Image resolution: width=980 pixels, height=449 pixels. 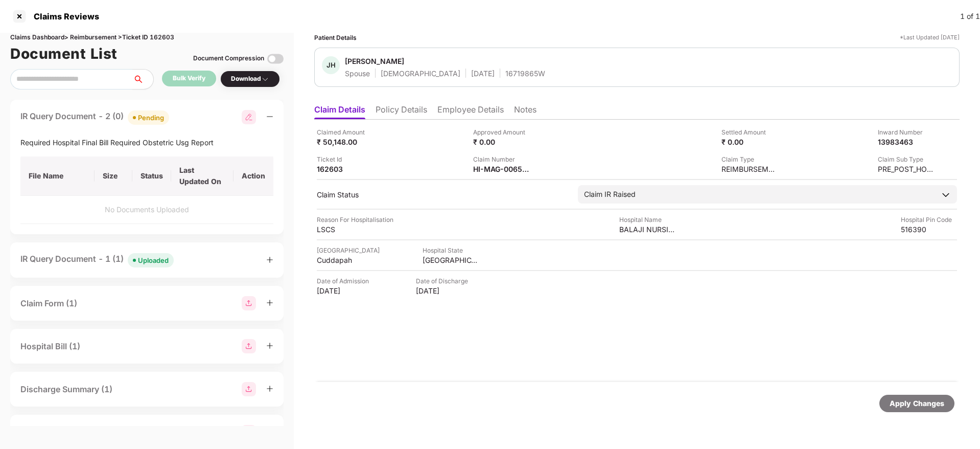 I want to click on div: Ticket Id, so click(x=345, y=159).